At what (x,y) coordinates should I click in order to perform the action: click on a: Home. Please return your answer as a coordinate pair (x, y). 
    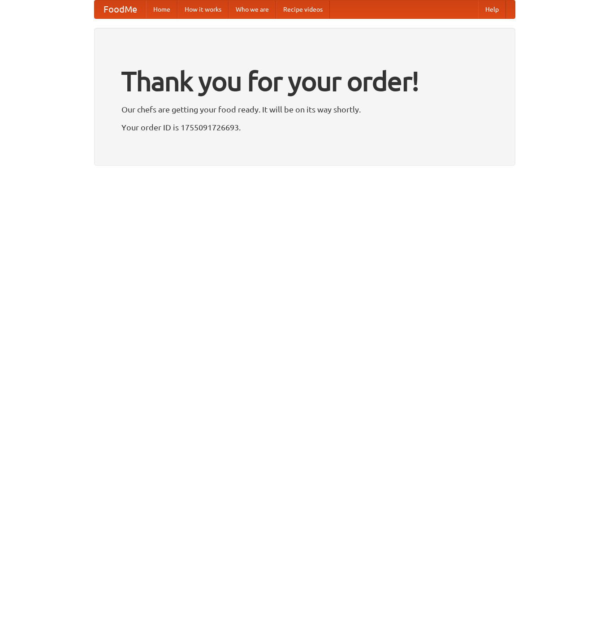
    Looking at the image, I should click on (162, 9).